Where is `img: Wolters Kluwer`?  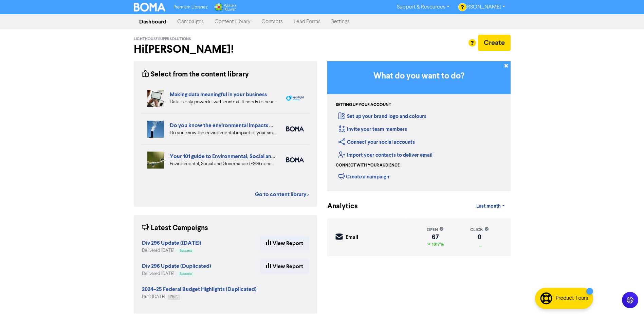 img: Wolters Kluwer is located at coordinates (225, 7).